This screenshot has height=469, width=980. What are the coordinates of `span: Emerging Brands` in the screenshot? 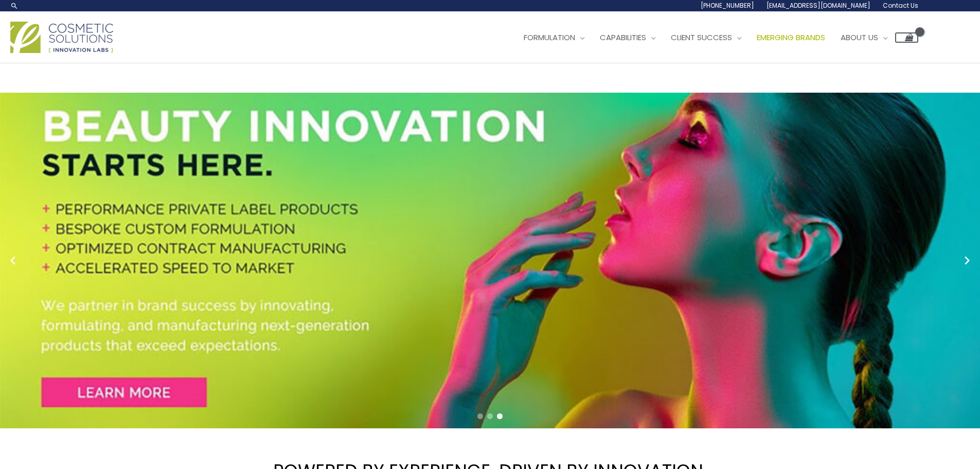 It's located at (791, 37).